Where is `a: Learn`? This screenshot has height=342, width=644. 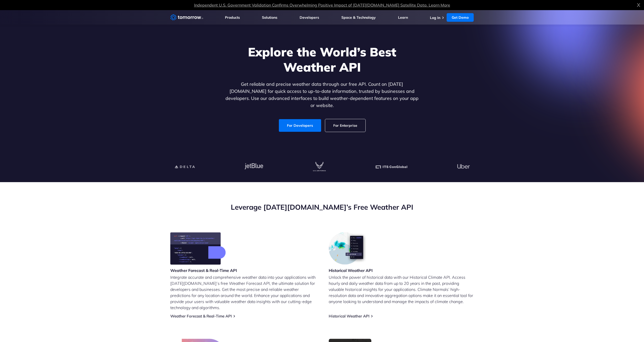
a: Learn is located at coordinates (403, 17).